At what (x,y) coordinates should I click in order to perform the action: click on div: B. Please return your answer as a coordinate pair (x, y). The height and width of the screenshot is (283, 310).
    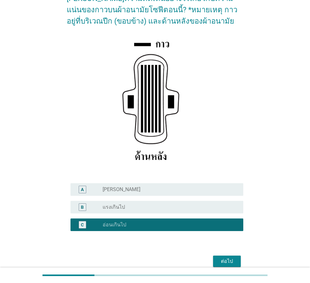
    Looking at the image, I should click on (82, 207).